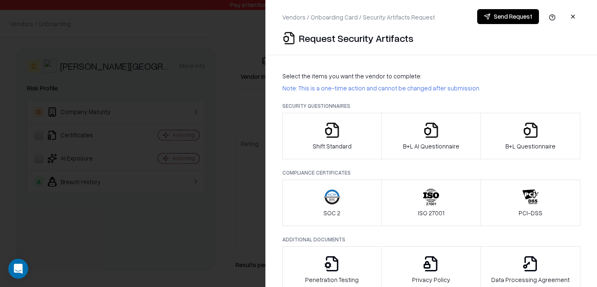 This screenshot has width=597, height=287. I want to click on p: Penetration Testing, so click(332, 280).